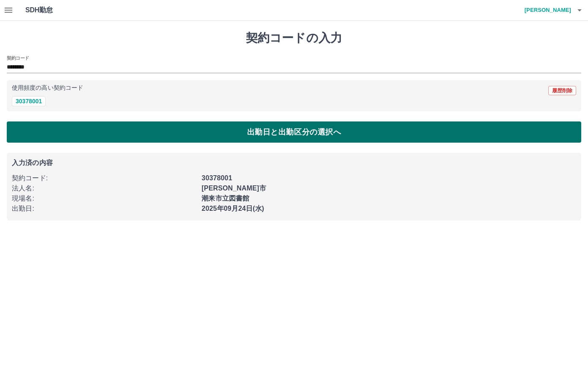 The width and height of the screenshot is (588, 386). What do you see at coordinates (294, 132) in the screenshot?
I see `button: 出勤日と出勤区分の選択へ` at bounding box center [294, 132].